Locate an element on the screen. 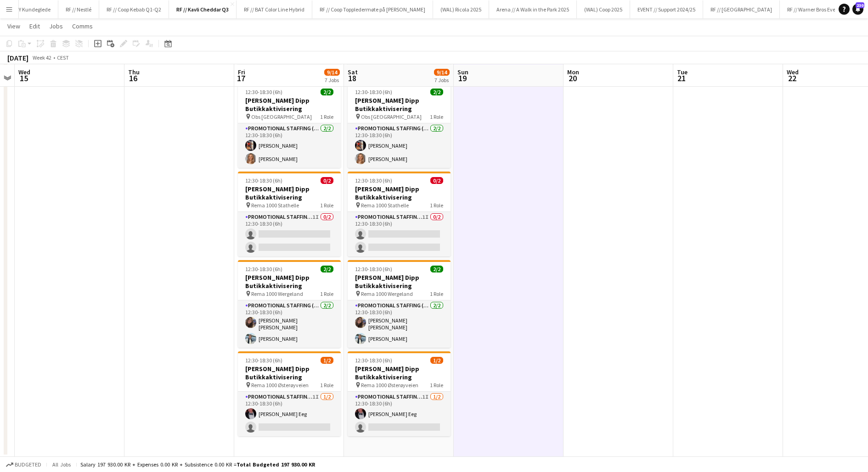  button: (WAL) Ricola 2025 is located at coordinates (461, 9).